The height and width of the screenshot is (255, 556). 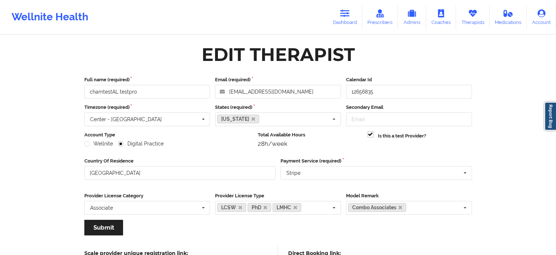 I want to click on label: Calendar Id, so click(x=409, y=80).